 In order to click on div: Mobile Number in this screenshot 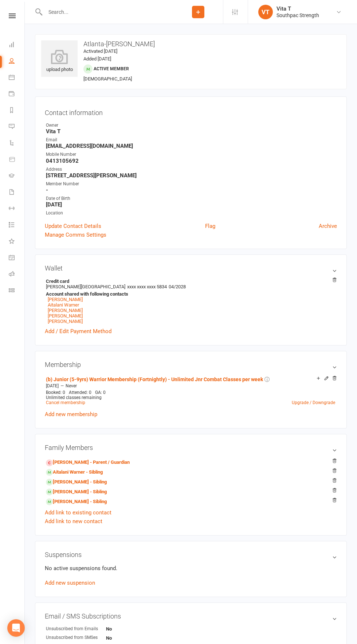, I will do `click(191, 154)`.